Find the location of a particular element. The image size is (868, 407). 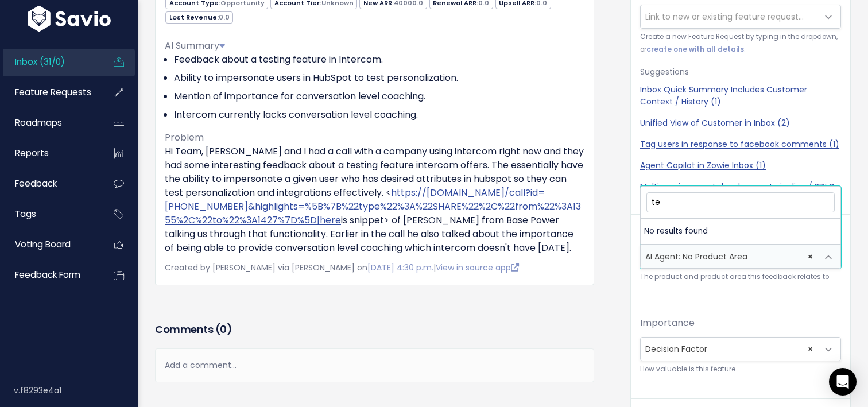

img: logo-white.9d6f32f41409.svg is located at coordinates (69, 18).